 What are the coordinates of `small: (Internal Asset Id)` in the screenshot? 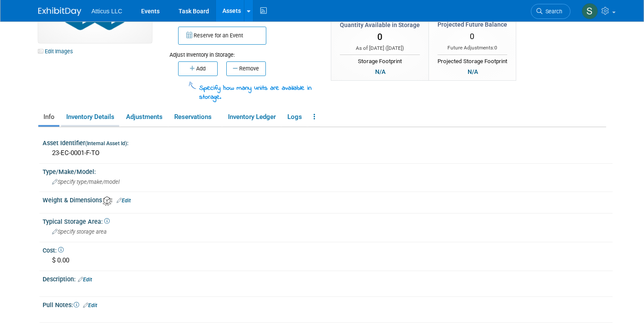 It's located at (106, 144).